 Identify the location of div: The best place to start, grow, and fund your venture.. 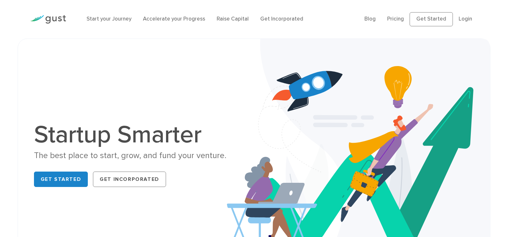
(142, 155).